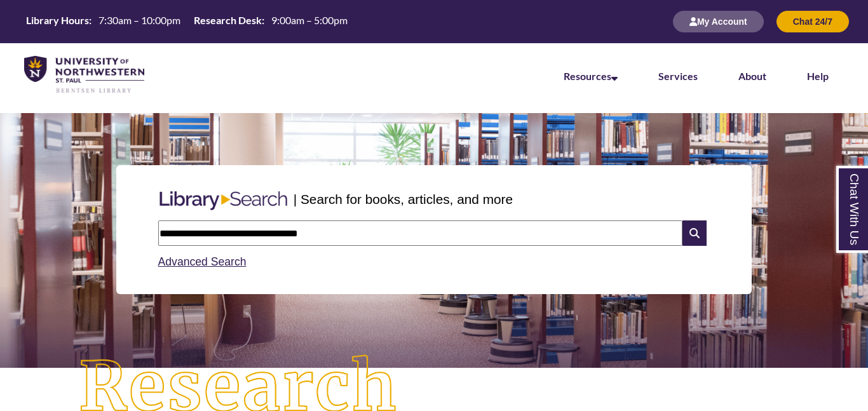 The image size is (868, 411). What do you see at coordinates (718, 21) in the screenshot?
I see `a: My Account` at bounding box center [718, 21].